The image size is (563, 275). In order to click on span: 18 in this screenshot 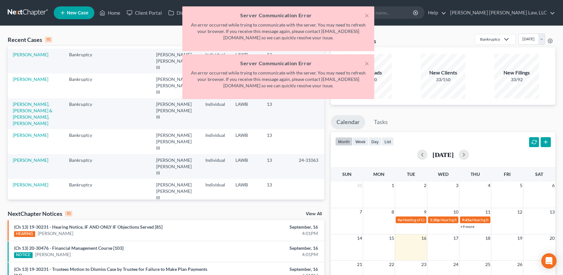, I will do `click(488, 238)`.